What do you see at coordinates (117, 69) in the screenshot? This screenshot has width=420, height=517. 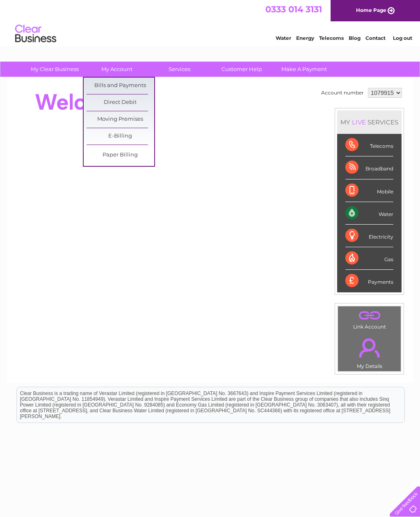 I see `a: My Account` at bounding box center [117, 69].